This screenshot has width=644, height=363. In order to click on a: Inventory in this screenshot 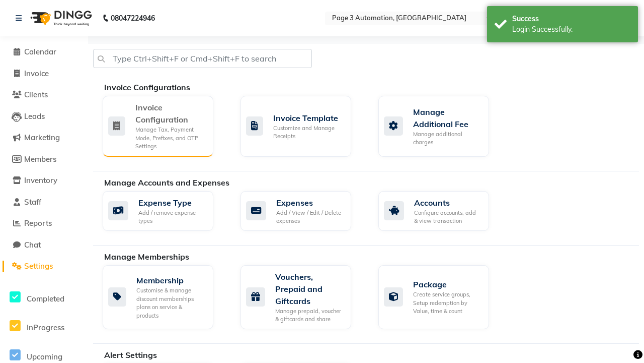, I will do `click(44, 180)`.